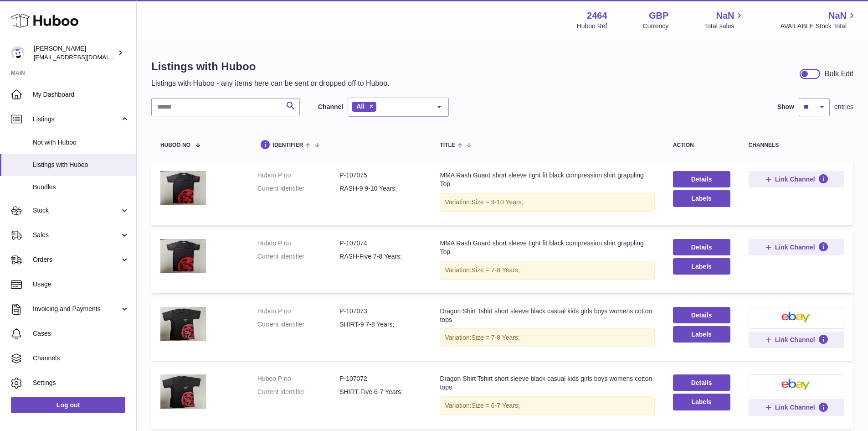  Describe the element at coordinates (76, 309) in the screenshot. I see `span: Invoicing and Payments` at that location.